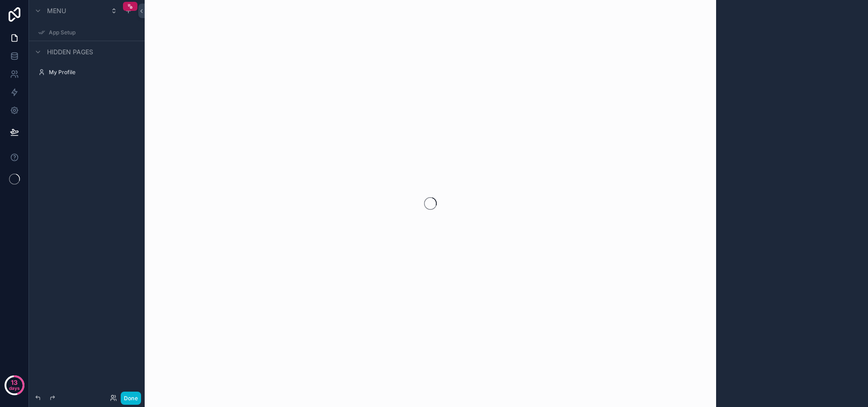  Describe the element at coordinates (14, 388) in the screenshot. I see `p: days` at that location.